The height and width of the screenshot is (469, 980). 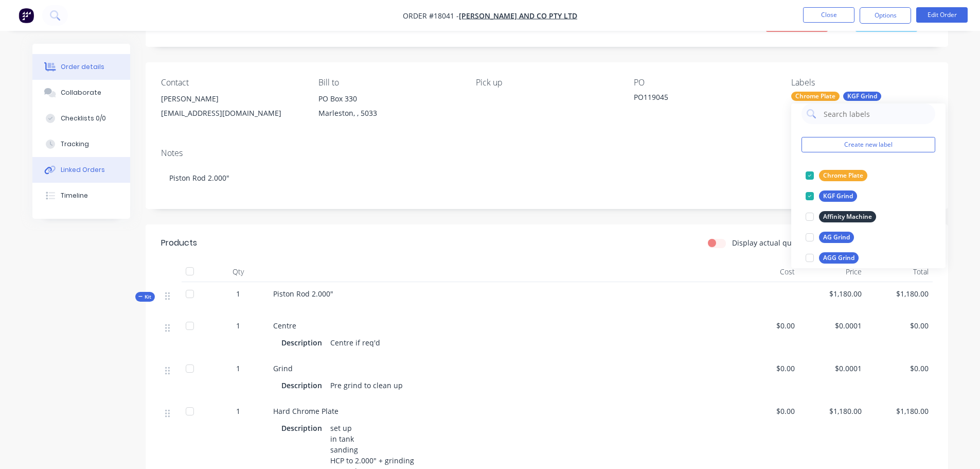 I want to click on label: Display actual quantities, so click(x=775, y=242).